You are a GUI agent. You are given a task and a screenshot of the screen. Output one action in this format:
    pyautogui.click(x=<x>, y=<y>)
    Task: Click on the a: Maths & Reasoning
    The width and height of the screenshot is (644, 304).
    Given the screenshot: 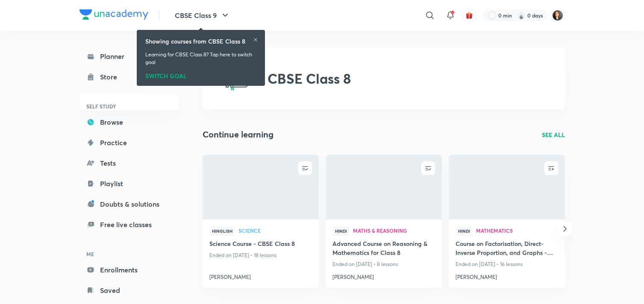 What is the action you would take?
    pyautogui.click(x=394, y=231)
    